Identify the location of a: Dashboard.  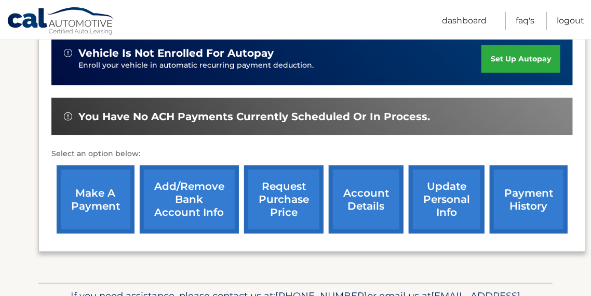
(464, 21).